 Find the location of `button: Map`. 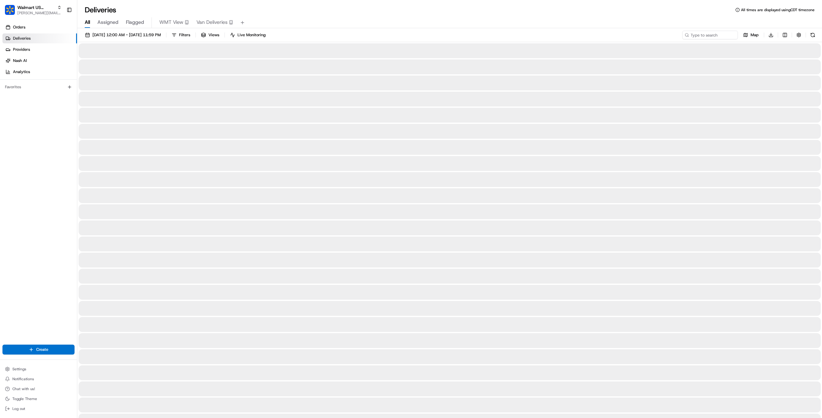

button: Map is located at coordinates (751, 35).